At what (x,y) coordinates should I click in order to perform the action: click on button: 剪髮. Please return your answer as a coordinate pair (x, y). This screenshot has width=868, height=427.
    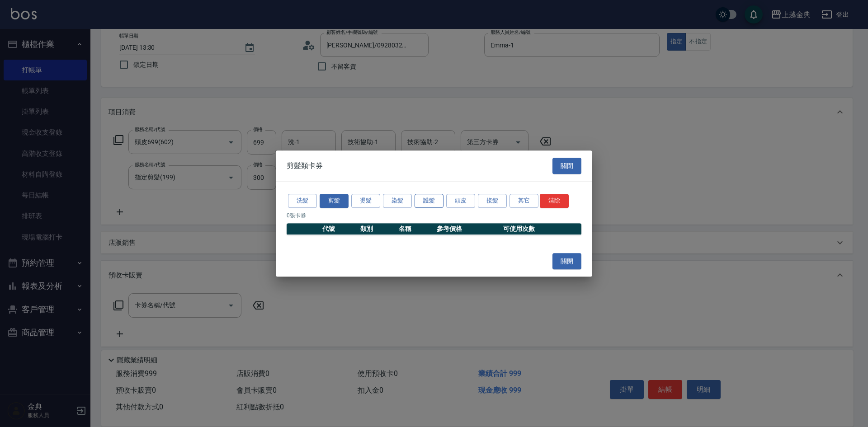
    Looking at the image, I should click on (334, 200).